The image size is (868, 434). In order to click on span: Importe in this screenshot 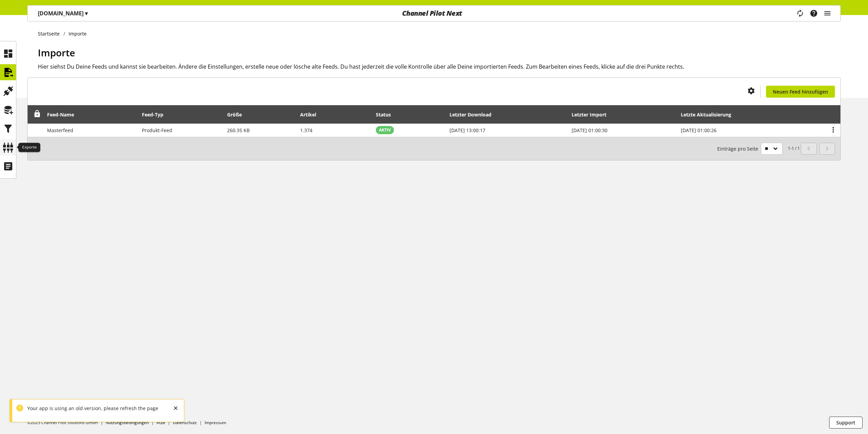, I will do `click(57, 52)`.